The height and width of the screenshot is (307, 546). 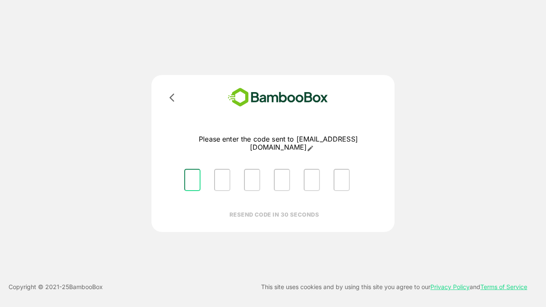 What do you see at coordinates (192, 180) in the screenshot?
I see `input: Please enter OTP character 1` at bounding box center [192, 180].